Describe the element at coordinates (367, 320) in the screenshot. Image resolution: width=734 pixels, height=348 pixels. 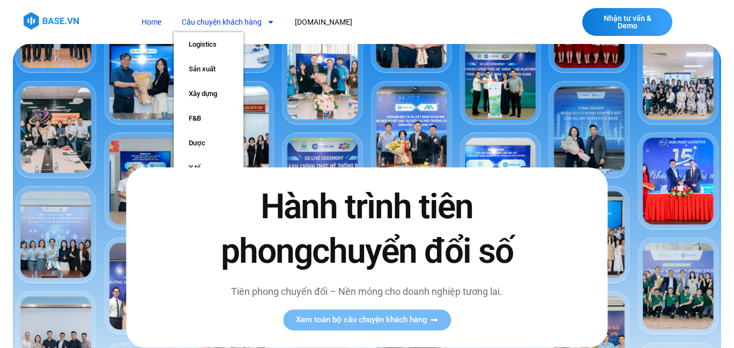
I see `a: Xem toàn bộ câu chuyện khách hàng` at that location.